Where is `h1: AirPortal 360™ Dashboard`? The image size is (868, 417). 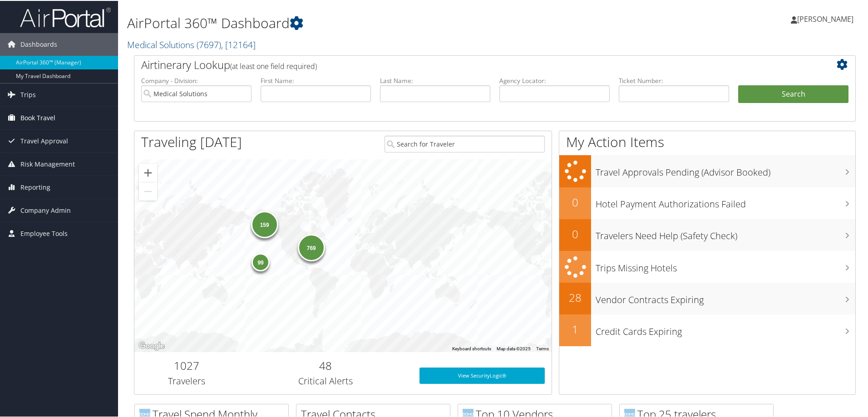
h1: AirPortal 360™ Dashboard is located at coordinates (372, 22).